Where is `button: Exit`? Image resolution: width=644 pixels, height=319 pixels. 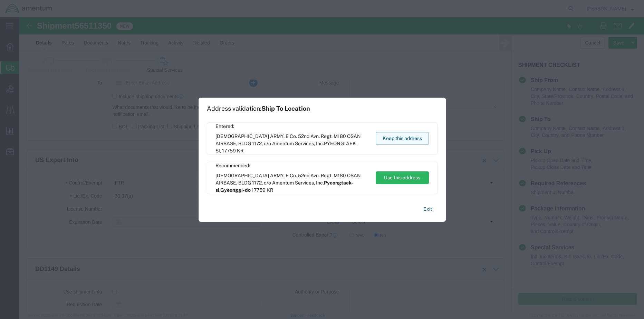
button: Exit is located at coordinates (428, 209).